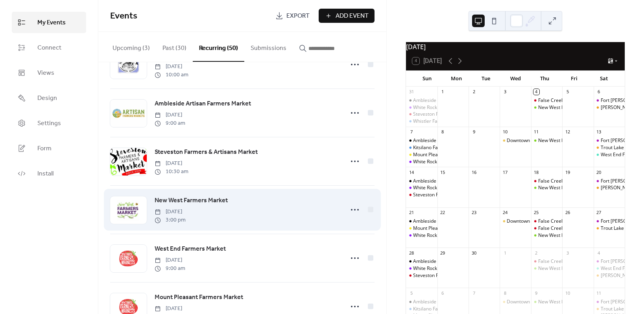  I want to click on span: Settings, so click(50, 124).